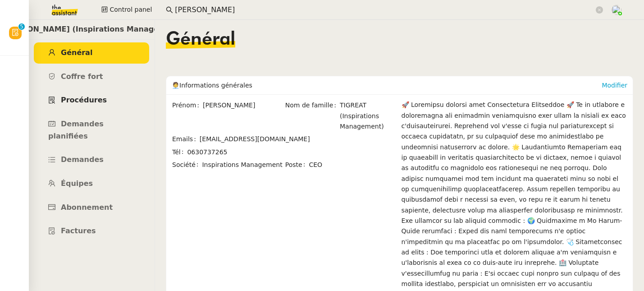  What do you see at coordinates (76, 183) in the screenshot?
I see `span: Équipes` at bounding box center [76, 183].